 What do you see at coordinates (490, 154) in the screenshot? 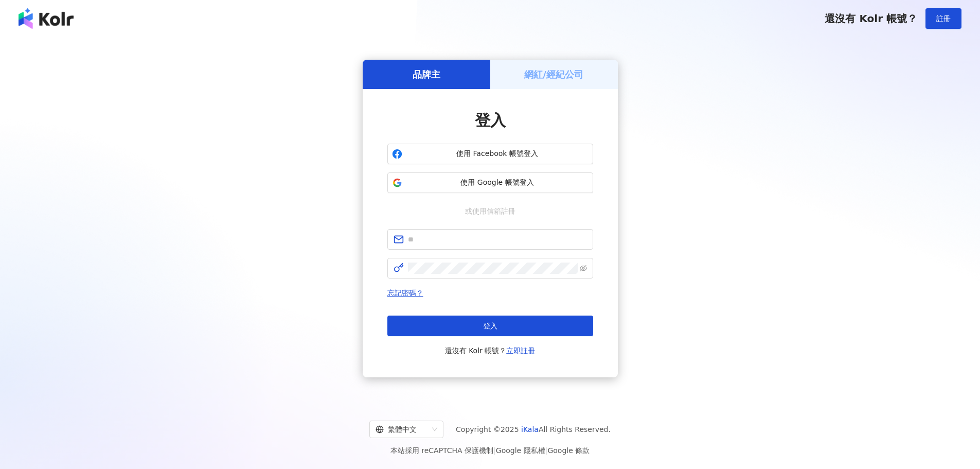
I see `button: 使用 Facebook 帳號登入` at bounding box center [490, 154].